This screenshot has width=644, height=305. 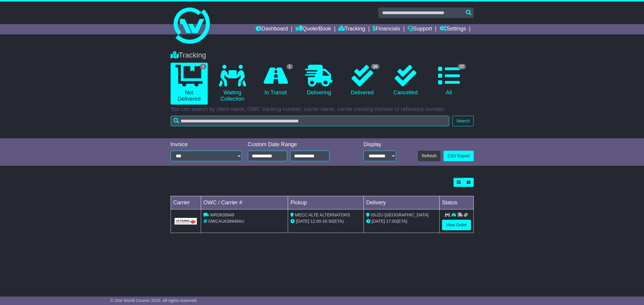 I want to click on div: - (ETA), so click(x=326, y=221).